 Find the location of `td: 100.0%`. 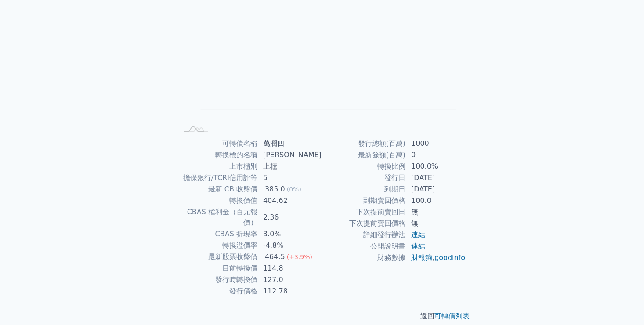

td: 100.0% is located at coordinates (435, 167).